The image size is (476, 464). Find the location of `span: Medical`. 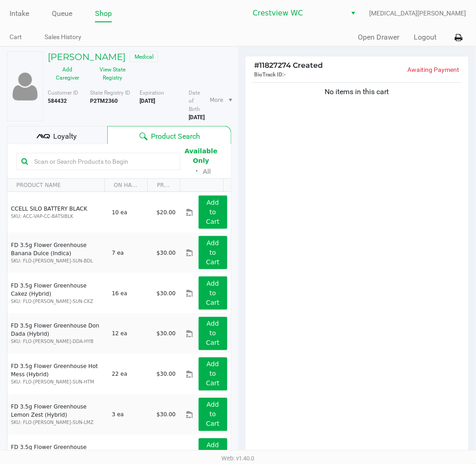

span: Medical is located at coordinates (144, 57).